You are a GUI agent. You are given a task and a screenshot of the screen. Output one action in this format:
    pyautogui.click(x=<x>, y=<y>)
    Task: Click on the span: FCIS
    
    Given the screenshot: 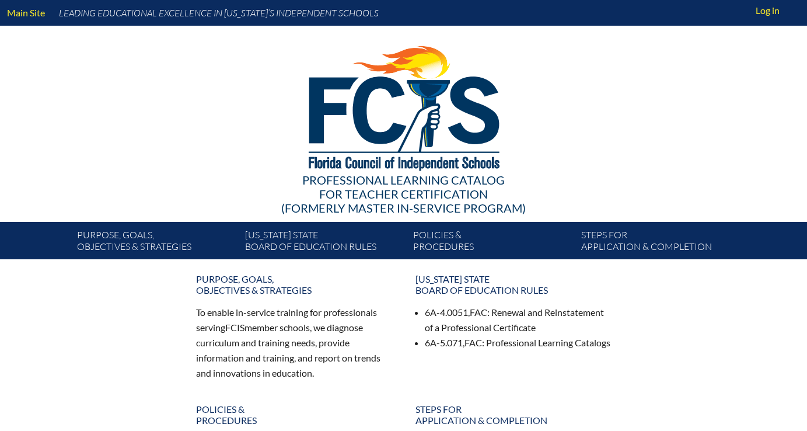 What is the action you would take?
    pyautogui.click(x=235, y=327)
    